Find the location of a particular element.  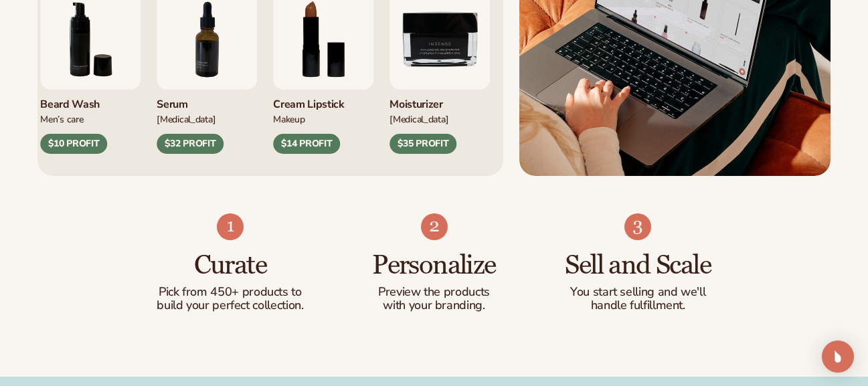

div: $10 PROFIT is located at coordinates (74, 144).